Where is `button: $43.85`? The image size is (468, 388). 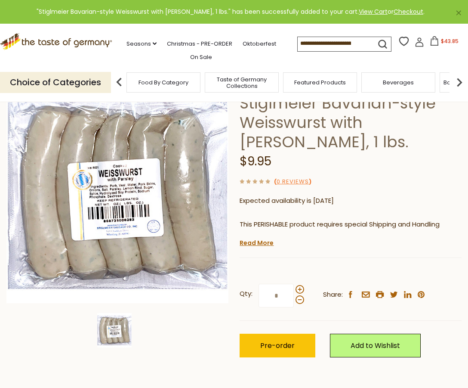
button: $43.85 is located at coordinates (444, 43).